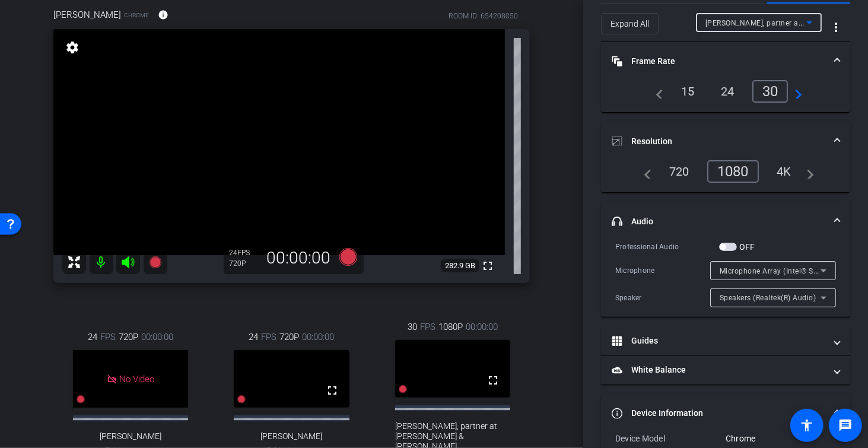 The height and width of the screenshot is (448, 868). What do you see at coordinates (450, 327) in the screenshot?
I see `span: 1080P` at bounding box center [450, 327].